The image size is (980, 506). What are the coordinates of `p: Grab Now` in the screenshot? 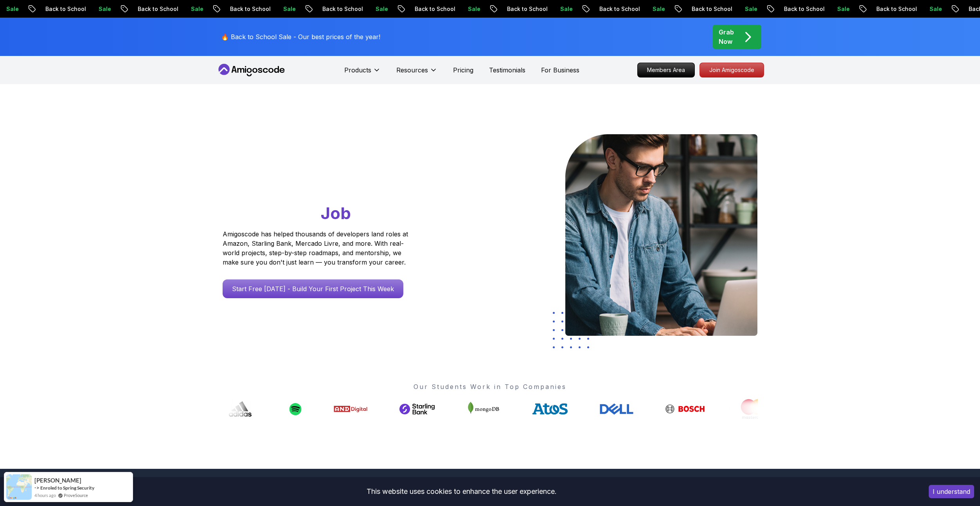 It's located at (726, 37).